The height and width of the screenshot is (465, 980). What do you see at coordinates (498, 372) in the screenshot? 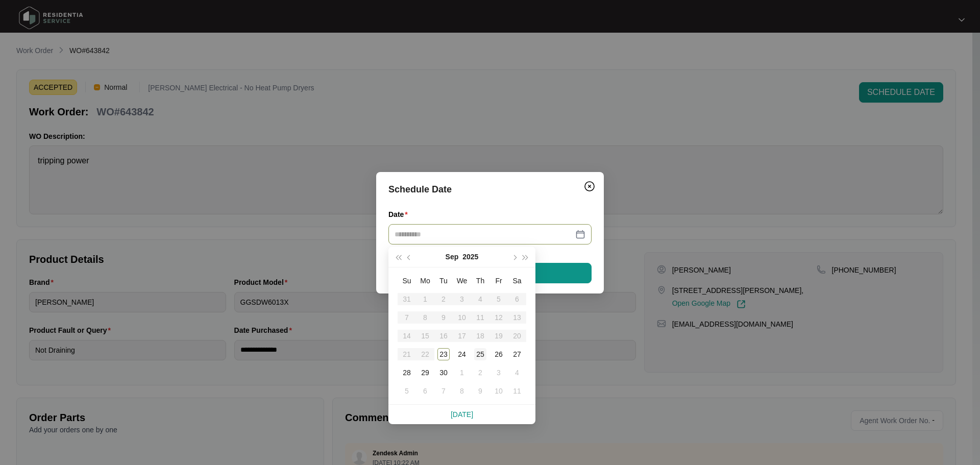
I see `div: 3` at bounding box center [498, 372].